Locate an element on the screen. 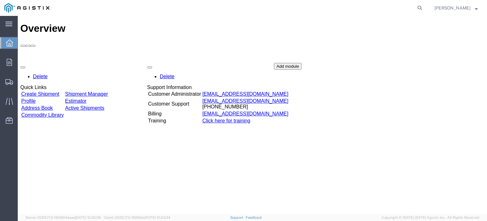 This screenshot has width=487, height=221. a: Profile is located at coordinates (10, 85).